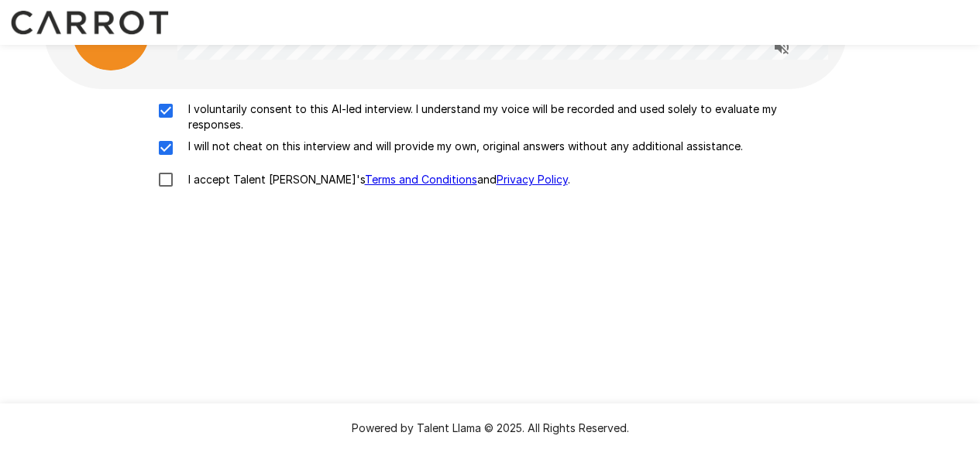 The width and height of the screenshot is (980, 453). What do you see at coordinates (781, 47) in the screenshot?
I see `button: Read questions aloud` at bounding box center [781, 47].